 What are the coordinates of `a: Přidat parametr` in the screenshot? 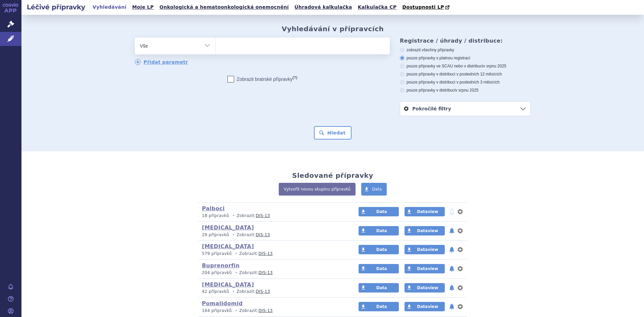 It's located at (161, 62).